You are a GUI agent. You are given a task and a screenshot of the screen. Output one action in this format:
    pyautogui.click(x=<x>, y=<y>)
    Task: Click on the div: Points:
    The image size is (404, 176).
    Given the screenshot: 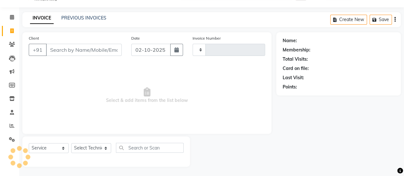 What is the action you would take?
    pyautogui.click(x=290, y=87)
    